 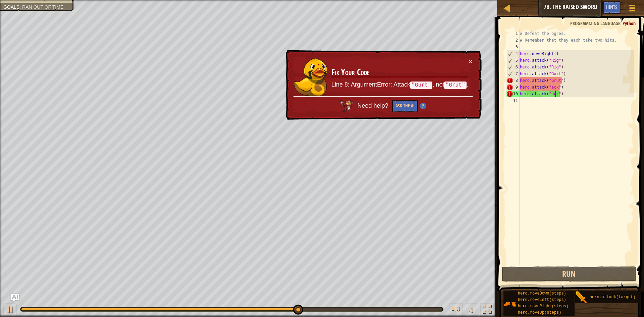 What do you see at coordinates (400, 72) in the screenshot?
I see `h3: Fix Your Code` at bounding box center [400, 72].